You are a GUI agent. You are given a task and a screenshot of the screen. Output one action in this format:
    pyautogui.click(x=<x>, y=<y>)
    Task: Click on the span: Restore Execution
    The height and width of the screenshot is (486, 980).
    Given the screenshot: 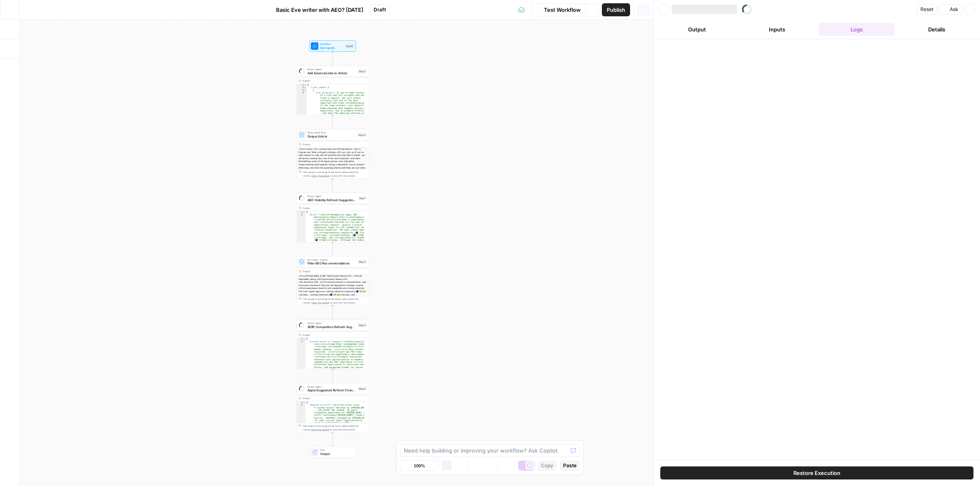 What is the action you would take?
    pyautogui.click(x=816, y=473)
    